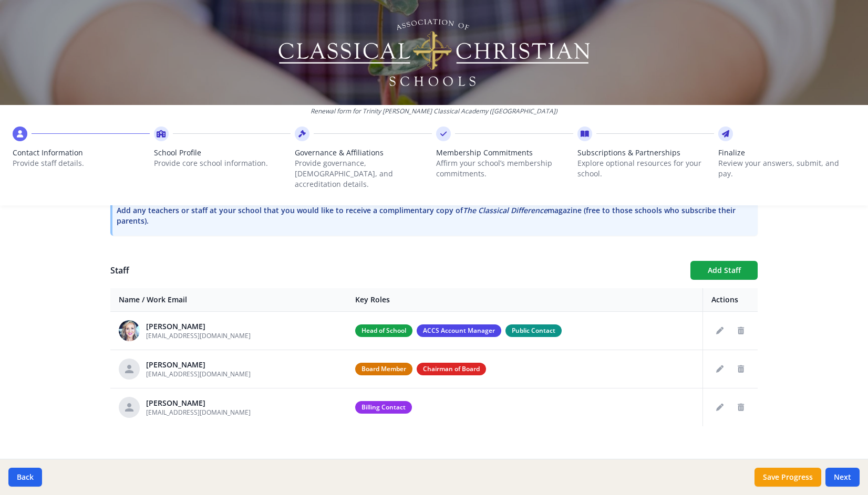 Image resolution: width=868 pixels, height=495 pixels. I want to click on span: Board Member, so click(383, 370).